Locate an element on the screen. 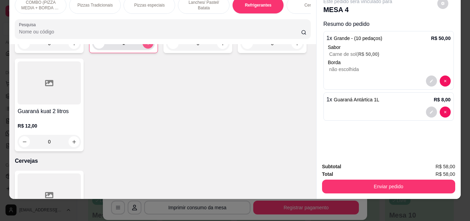 The height and width of the screenshot is (221, 470). p: não escolhida is located at coordinates (390, 69).